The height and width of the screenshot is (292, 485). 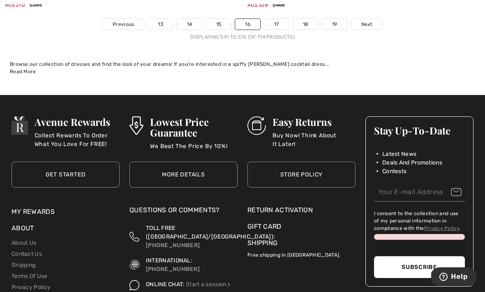 I want to click on a: Return Activation, so click(x=302, y=210).